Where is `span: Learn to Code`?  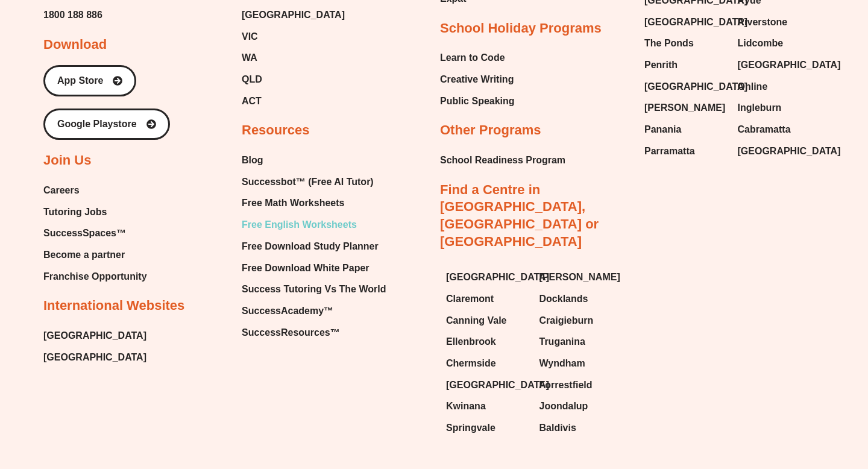 span: Learn to Code is located at coordinates (473, 58).